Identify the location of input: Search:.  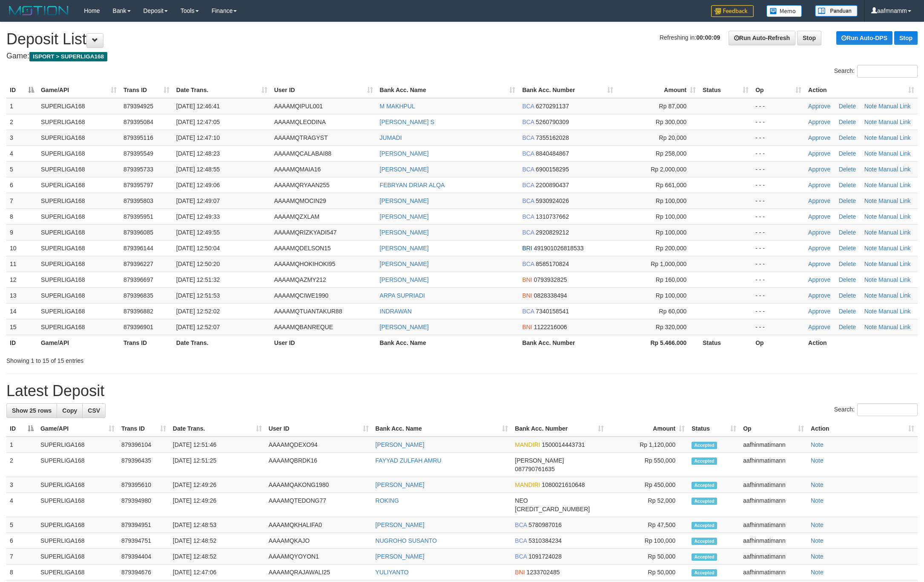
(888, 71).